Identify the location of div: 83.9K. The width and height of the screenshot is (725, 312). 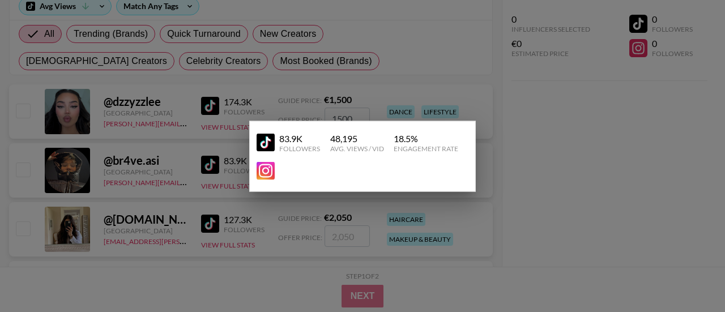
(300, 138).